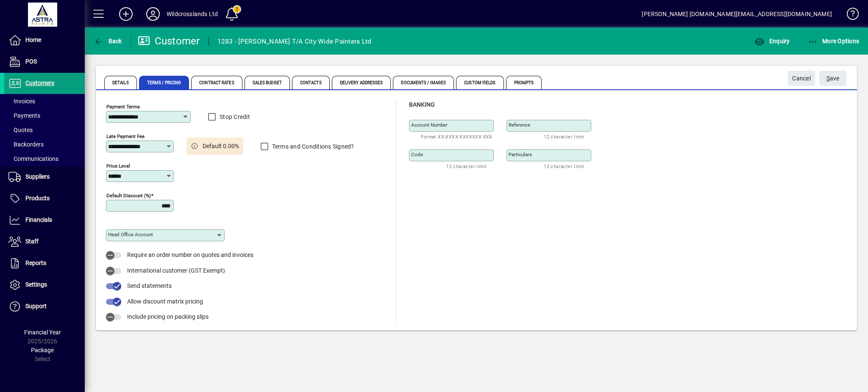  Describe the element at coordinates (361, 82) in the screenshot. I see `span: Delivery Addresses` at that location.